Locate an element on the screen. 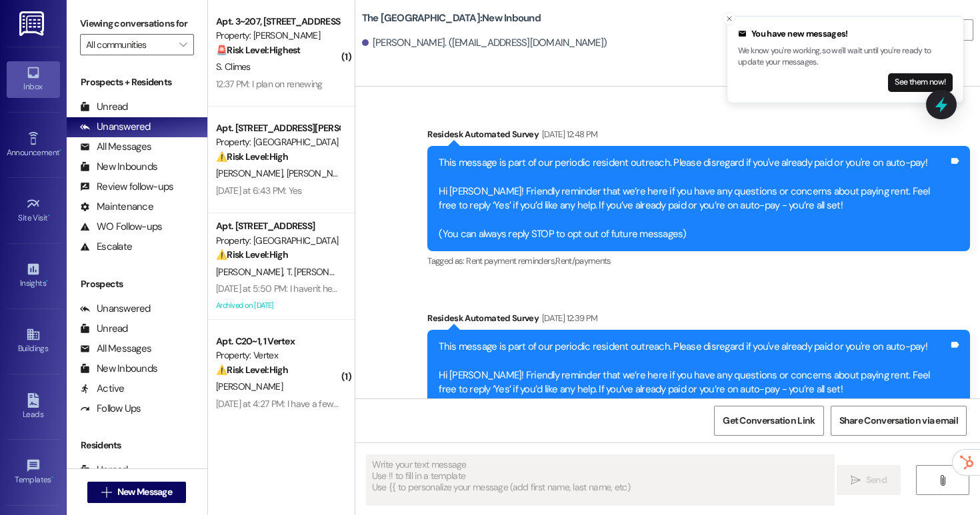 The width and height of the screenshot is (980, 515). span: S. Climes is located at coordinates (234, 67).